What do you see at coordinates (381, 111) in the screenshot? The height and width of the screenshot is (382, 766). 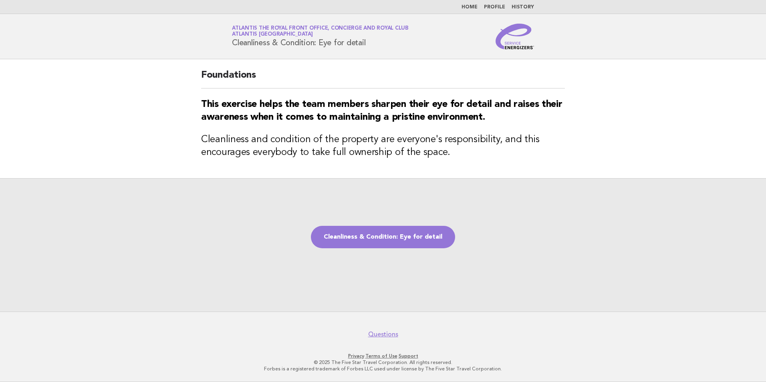 I see `strong: This exercise helps the team members sharpen their eye for detail and raises their awareness when...` at bounding box center [381, 111].